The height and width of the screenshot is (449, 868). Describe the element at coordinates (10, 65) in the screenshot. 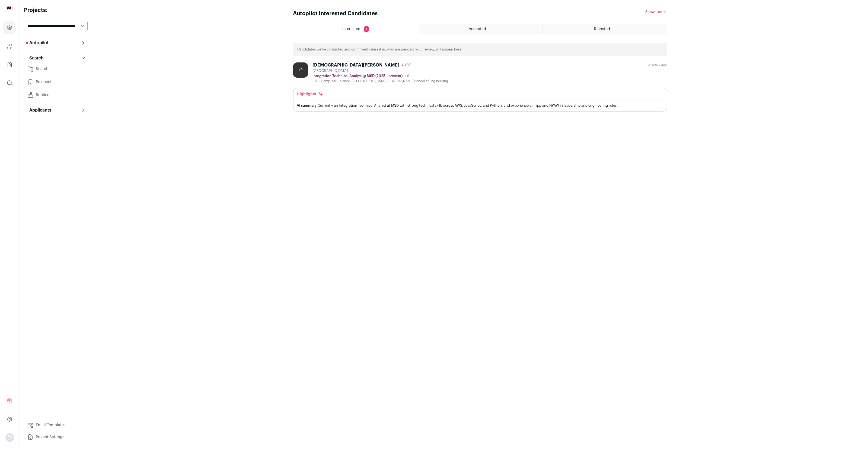

I see `a: Company Lists` at that location.